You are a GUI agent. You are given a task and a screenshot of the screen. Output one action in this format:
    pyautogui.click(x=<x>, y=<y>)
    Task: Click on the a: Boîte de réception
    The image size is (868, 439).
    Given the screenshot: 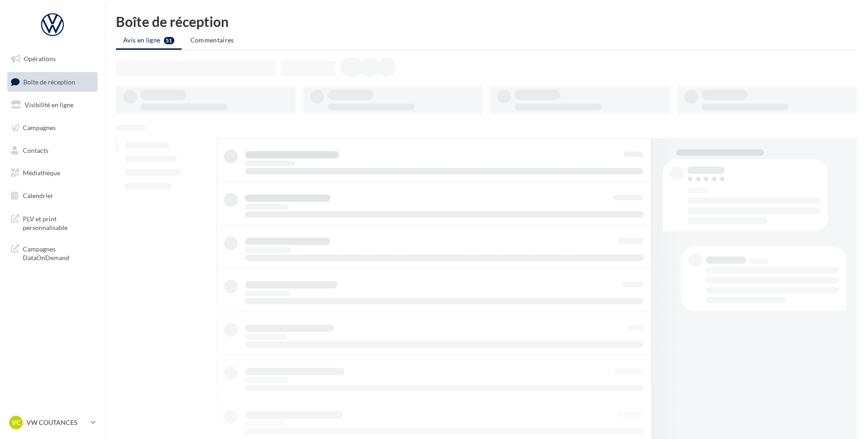 What is the action you would take?
    pyautogui.click(x=52, y=81)
    